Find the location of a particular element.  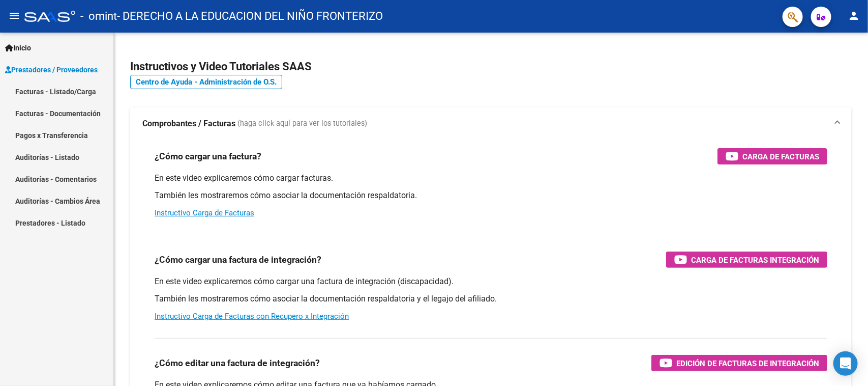

span: Carga de Facturas is located at coordinates (781, 156).